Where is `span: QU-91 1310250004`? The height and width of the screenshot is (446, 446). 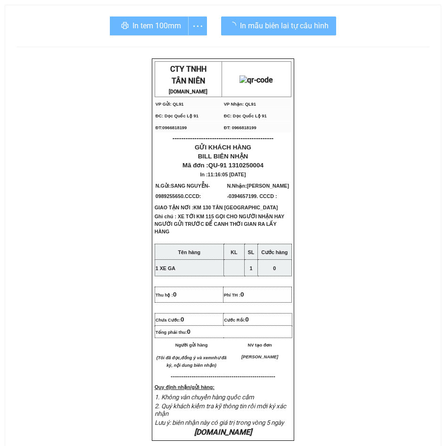
span: QU-91 1310250004 is located at coordinates (236, 165).